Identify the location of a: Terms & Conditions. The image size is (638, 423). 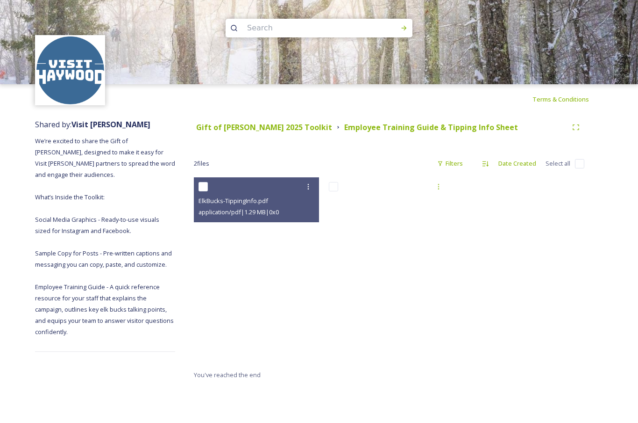
(568, 99).